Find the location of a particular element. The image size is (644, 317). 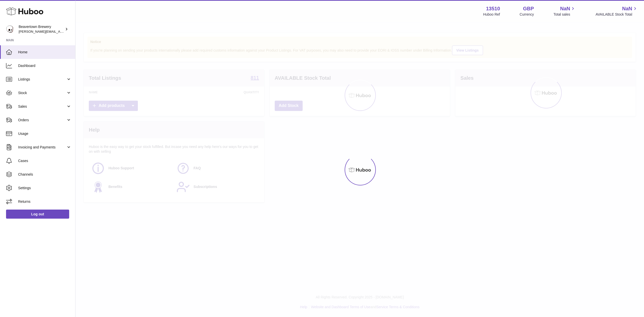

strong: GBP is located at coordinates (528, 8).